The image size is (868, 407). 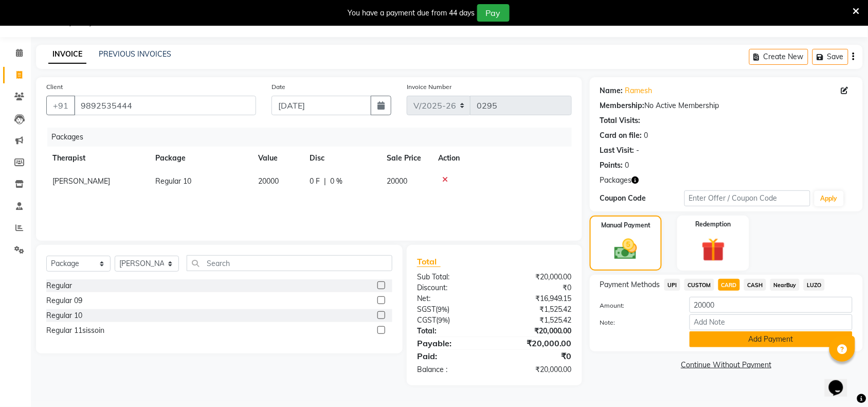 I want to click on div: Regular 09, so click(x=65, y=301).